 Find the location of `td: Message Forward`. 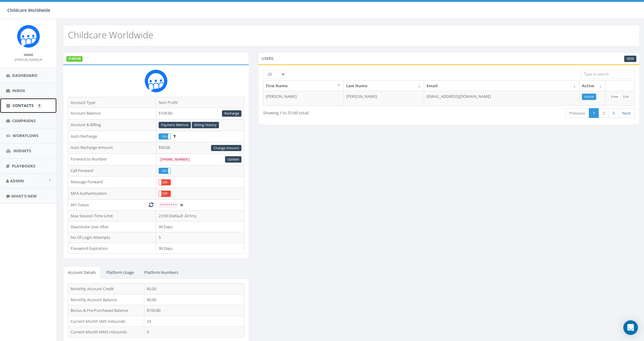

td: Message Forward is located at coordinates (112, 182).